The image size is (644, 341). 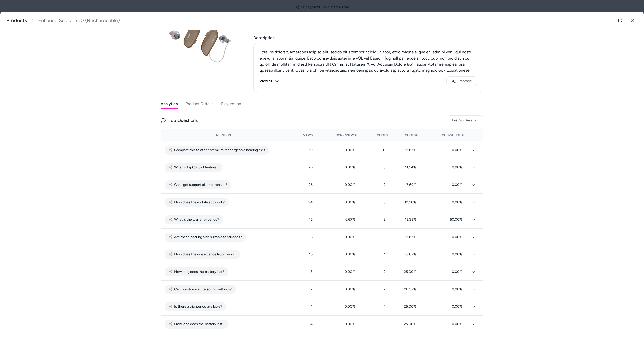 I want to click on button: Analytics, so click(x=169, y=104).